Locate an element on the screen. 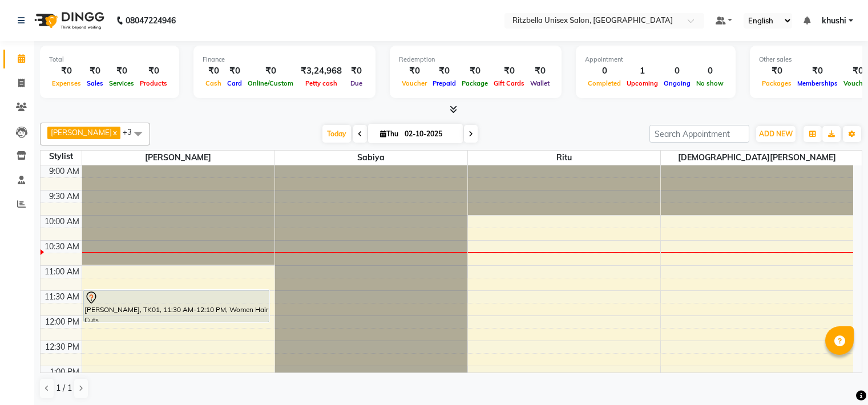 Image resolution: width=868 pixels, height=405 pixels. img: logo is located at coordinates (68, 21).